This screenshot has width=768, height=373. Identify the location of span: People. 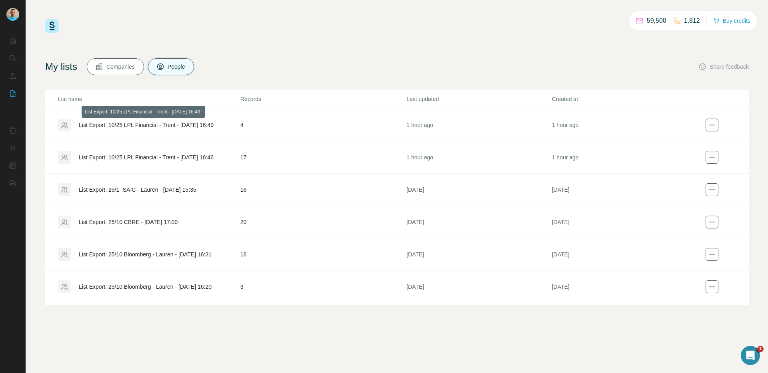
(177, 67).